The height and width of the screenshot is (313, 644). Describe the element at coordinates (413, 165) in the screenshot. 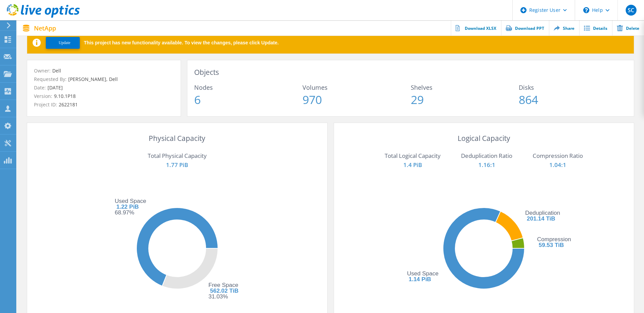

I see `span: 1.4 PiB` at that location.